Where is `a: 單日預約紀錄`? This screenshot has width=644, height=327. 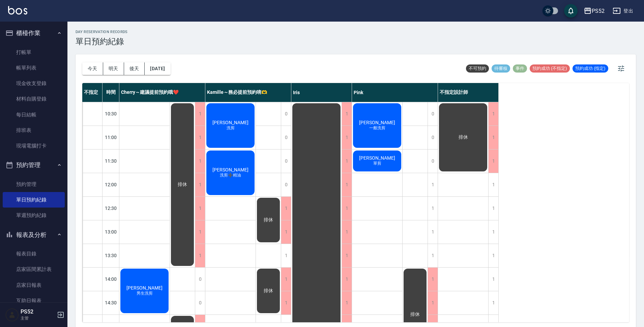 a: 單日預約紀錄 is located at coordinates (34, 200).